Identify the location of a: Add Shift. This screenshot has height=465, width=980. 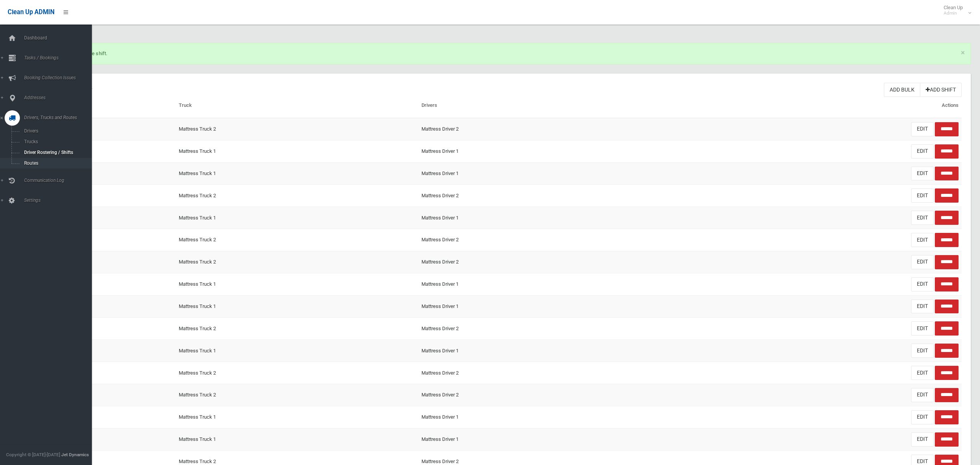
(940, 90).